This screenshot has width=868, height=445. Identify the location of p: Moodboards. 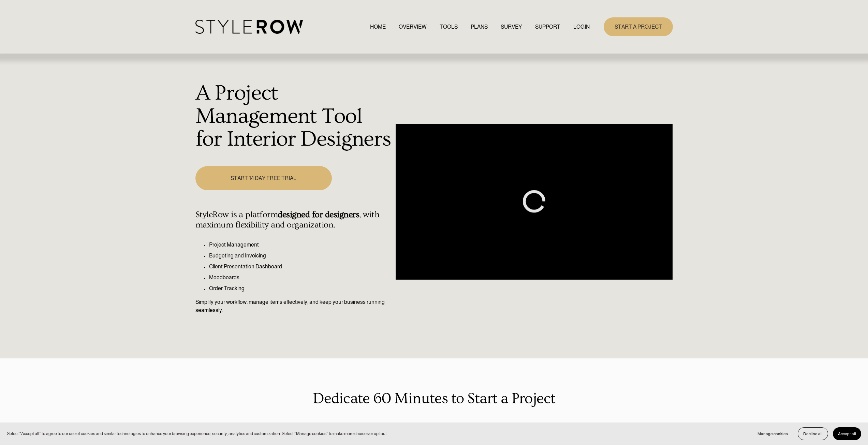
(300, 277).